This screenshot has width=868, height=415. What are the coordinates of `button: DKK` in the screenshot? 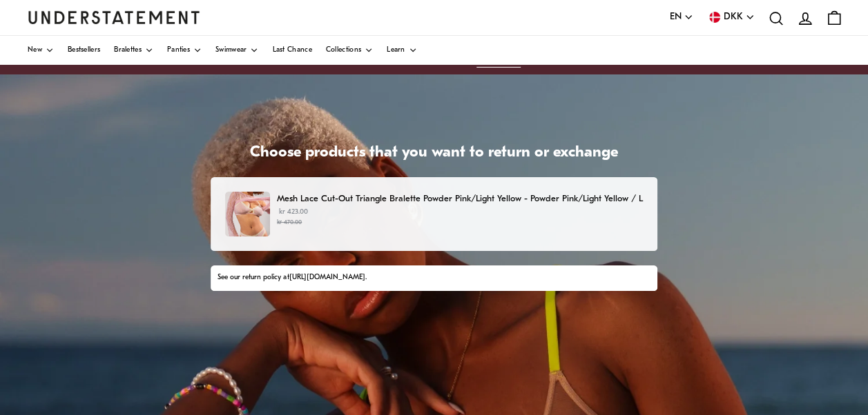 It's located at (731, 17).